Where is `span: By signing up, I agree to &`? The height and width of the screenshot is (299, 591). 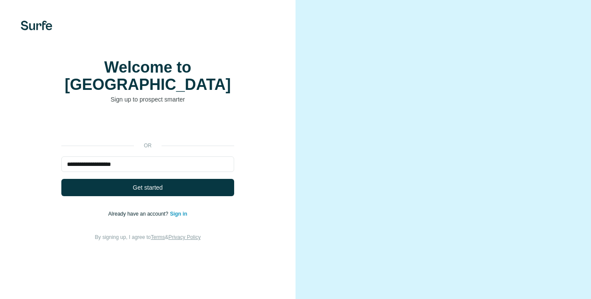 span: By signing up, I agree to & is located at coordinates (148, 237).